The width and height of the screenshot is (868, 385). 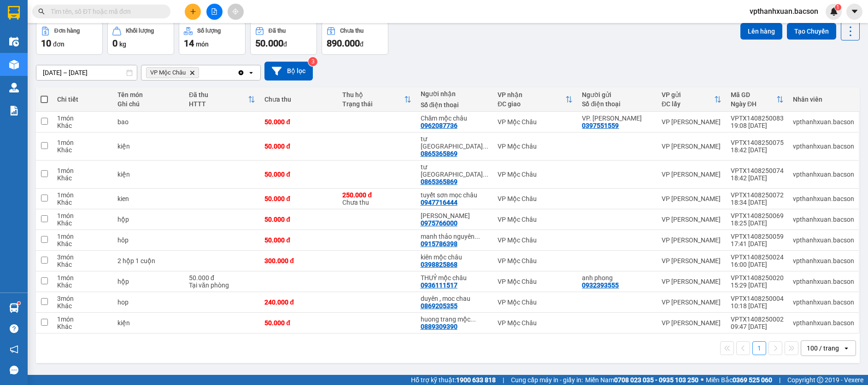 I want to click on div: 250.000 đ, so click(x=376, y=195).